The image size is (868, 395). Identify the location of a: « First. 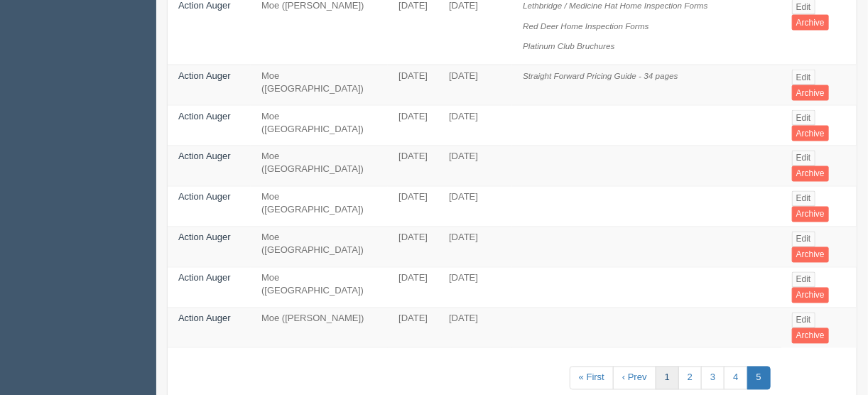
(592, 379).